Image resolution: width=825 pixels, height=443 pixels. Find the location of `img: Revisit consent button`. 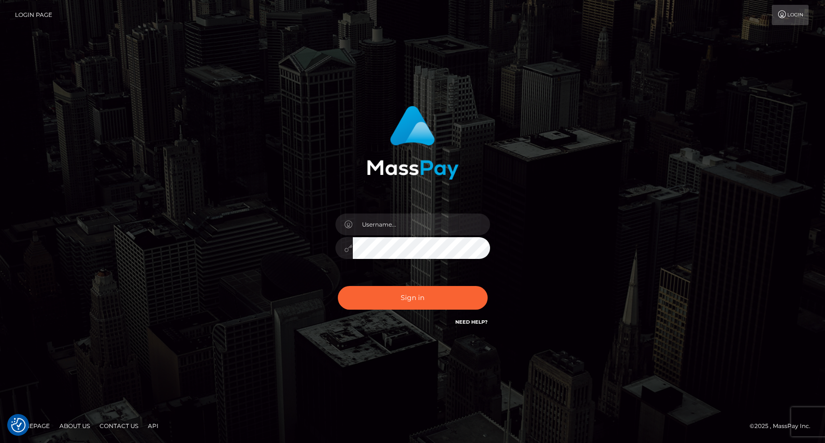

img: Revisit consent button is located at coordinates (18, 425).